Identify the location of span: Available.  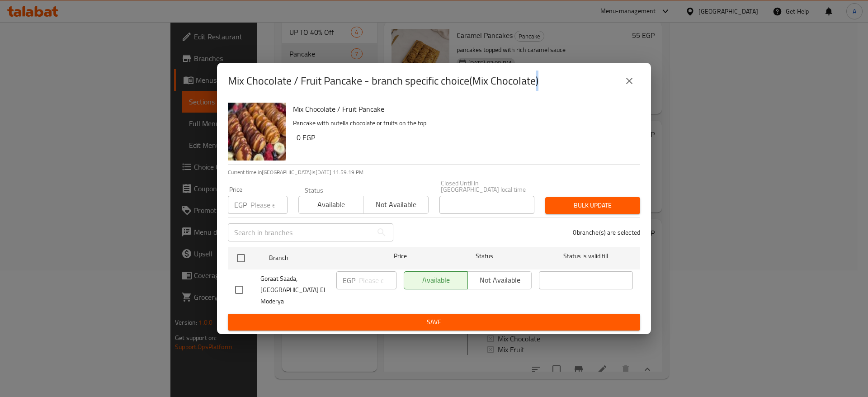
(331, 204).